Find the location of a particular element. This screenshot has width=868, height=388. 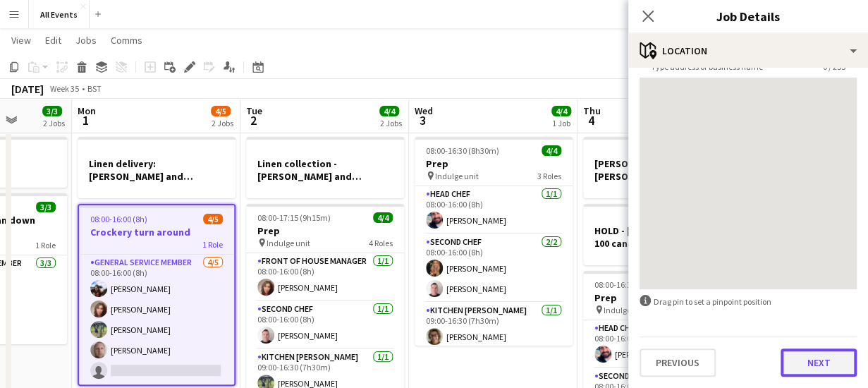

h3: Crockery turn around is located at coordinates (156, 232).